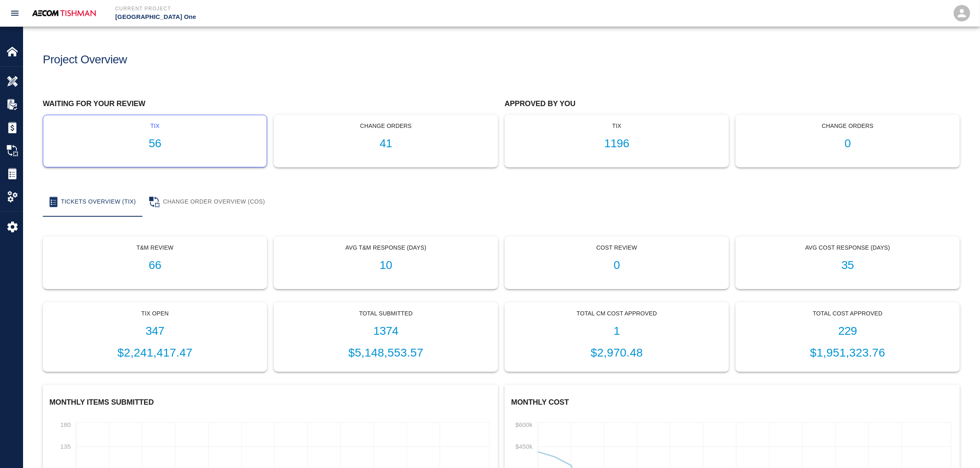  Describe the element at coordinates (616, 331) in the screenshot. I see `h1: 1` at that location.